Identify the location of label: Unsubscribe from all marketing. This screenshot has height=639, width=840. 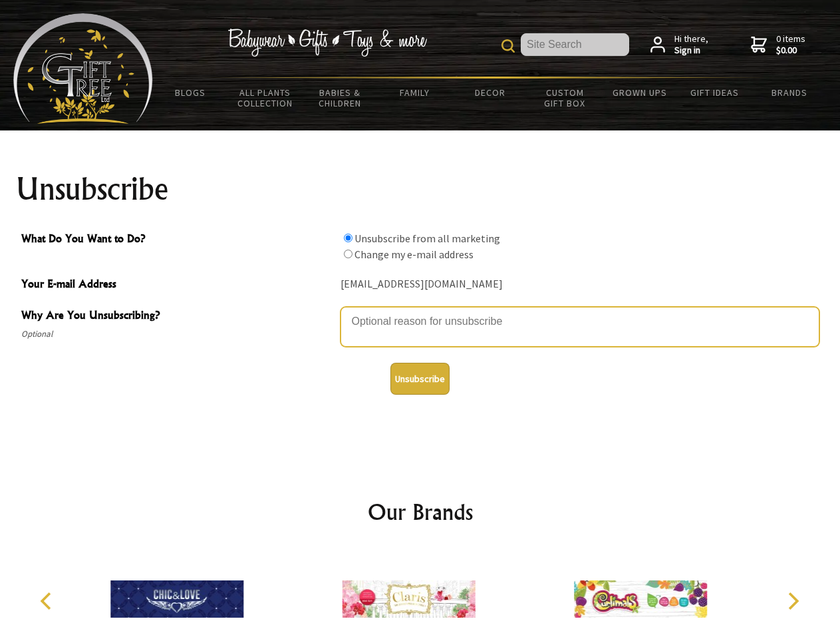
(427, 238).